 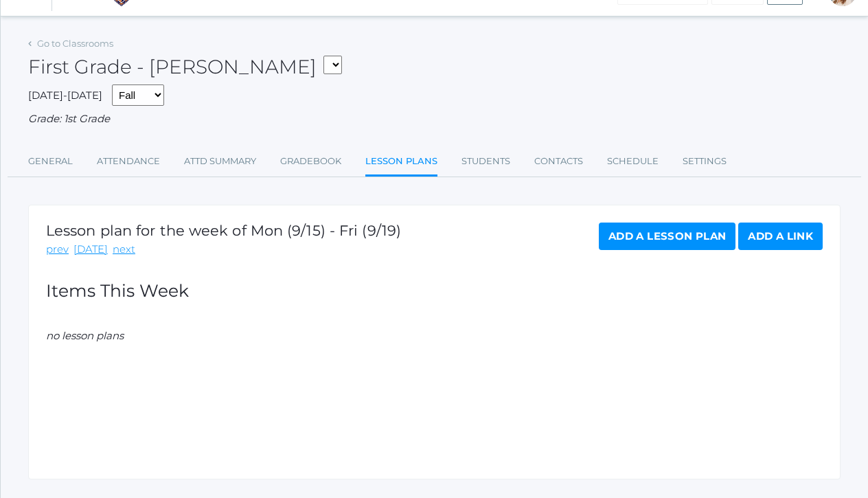 What do you see at coordinates (57, 250) in the screenshot?
I see `a: prev` at bounding box center [57, 250].